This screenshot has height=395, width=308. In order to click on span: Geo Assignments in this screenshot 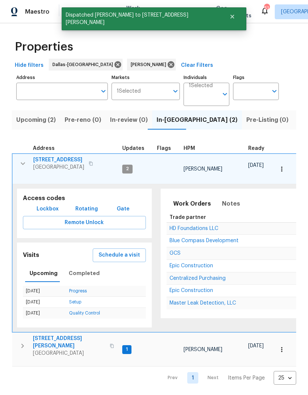, I will do `click(233, 12)`.